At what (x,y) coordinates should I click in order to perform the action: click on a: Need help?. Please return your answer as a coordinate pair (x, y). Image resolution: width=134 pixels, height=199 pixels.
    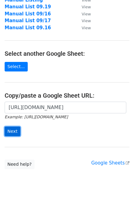
    Looking at the image, I should click on (19, 164).